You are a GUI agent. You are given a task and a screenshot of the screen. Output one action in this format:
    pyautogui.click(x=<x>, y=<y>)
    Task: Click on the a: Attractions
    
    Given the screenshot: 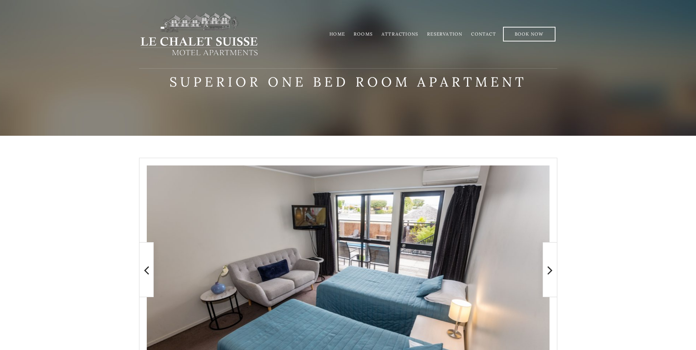 What is the action you would take?
    pyautogui.click(x=400, y=34)
    